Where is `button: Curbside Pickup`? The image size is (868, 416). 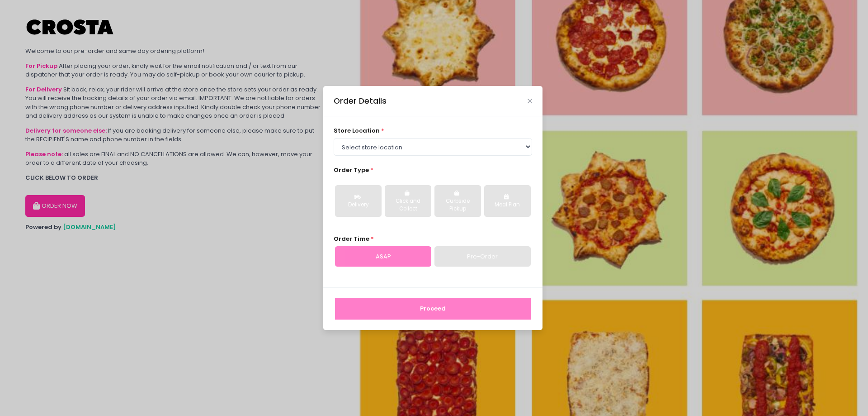
button: Curbside Pickup is located at coordinates (458, 200).